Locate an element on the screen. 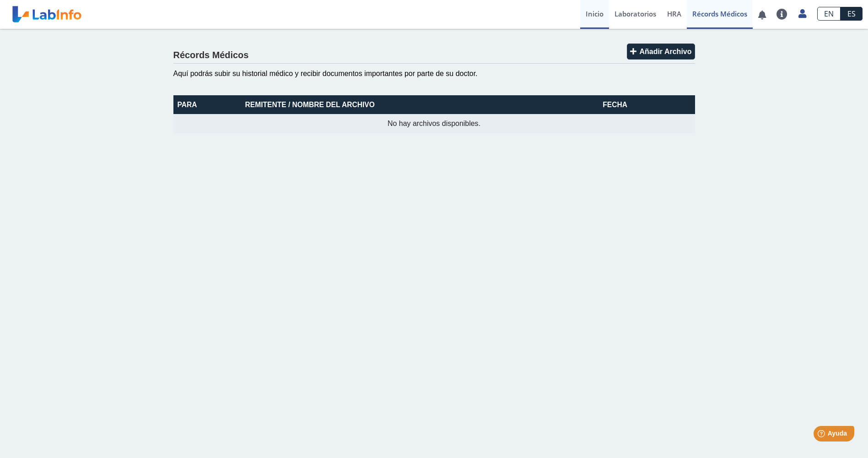  a: ES is located at coordinates (852, 13).